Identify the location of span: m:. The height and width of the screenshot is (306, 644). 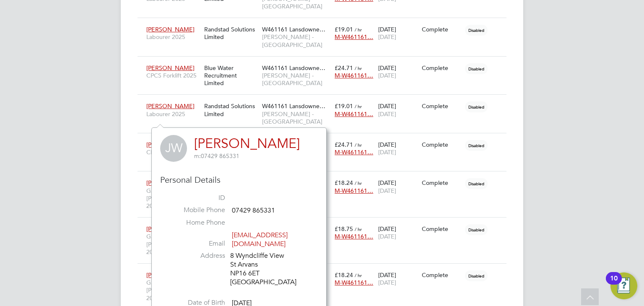
(197, 156).